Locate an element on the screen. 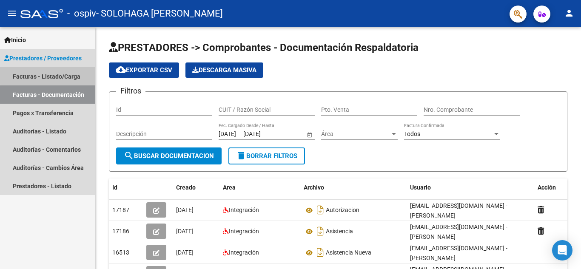 Image resolution: width=581 pixels, height=269 pixels. datatable-header-cell: Creado is located at coordinates (196, 188).